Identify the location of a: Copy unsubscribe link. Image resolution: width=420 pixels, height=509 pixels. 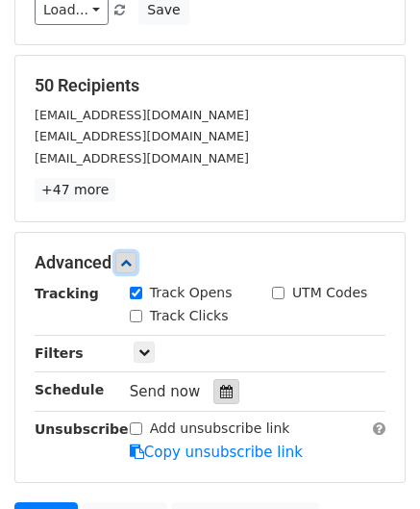
(216, 453).